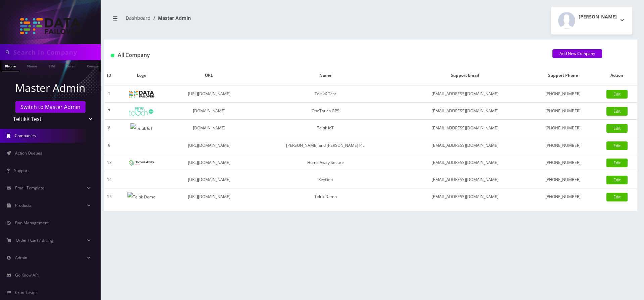 Image resolution: width=644 pixels, height=300 pixels. Describe the element at coordinates (142, 162) in the screenshot. I see `img: Home Away Secure` at that location.